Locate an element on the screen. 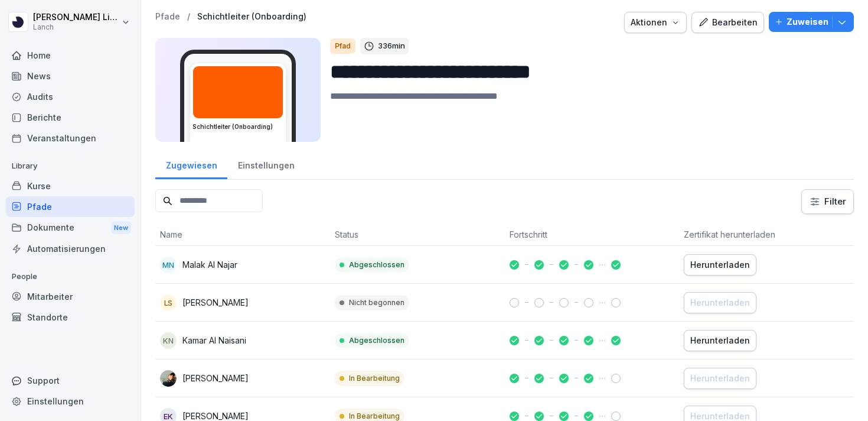 The height and width of the screenshot is (421, 868). p: Malak Al Najar is located at coordinates (210, 264).